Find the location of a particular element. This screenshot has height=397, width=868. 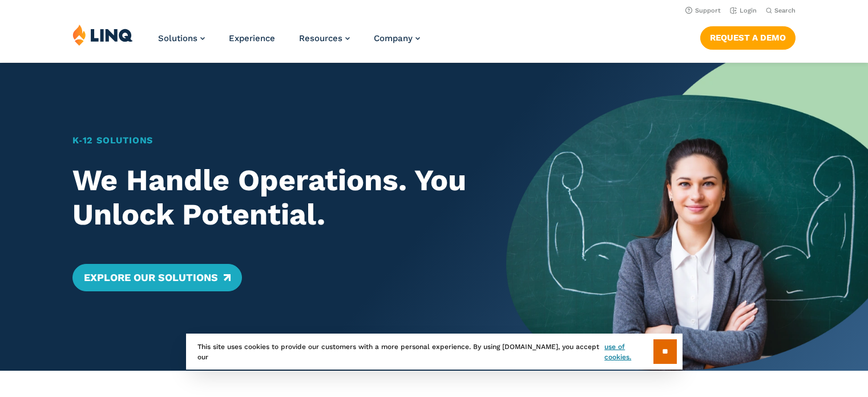

span: Company is located at coordinates (393, 38).